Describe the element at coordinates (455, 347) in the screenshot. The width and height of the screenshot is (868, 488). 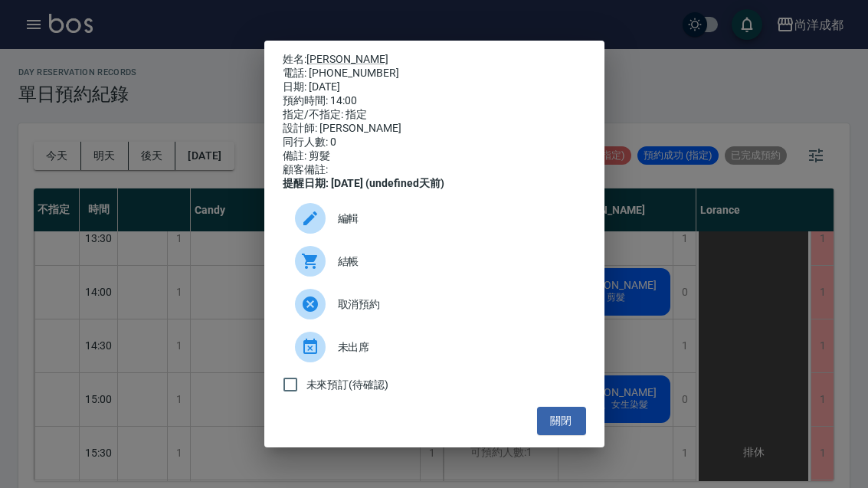
I see `span: 未出席` at that location.